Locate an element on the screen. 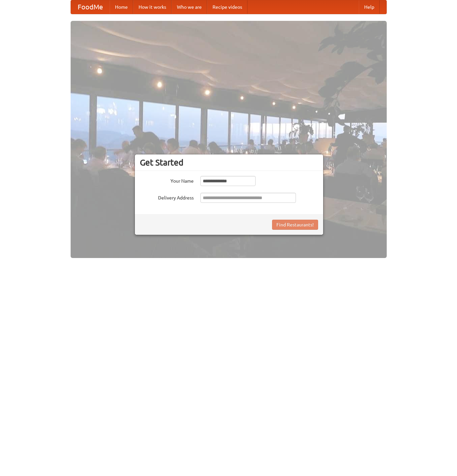  a: Who we are is located at coordinates (189, 7).